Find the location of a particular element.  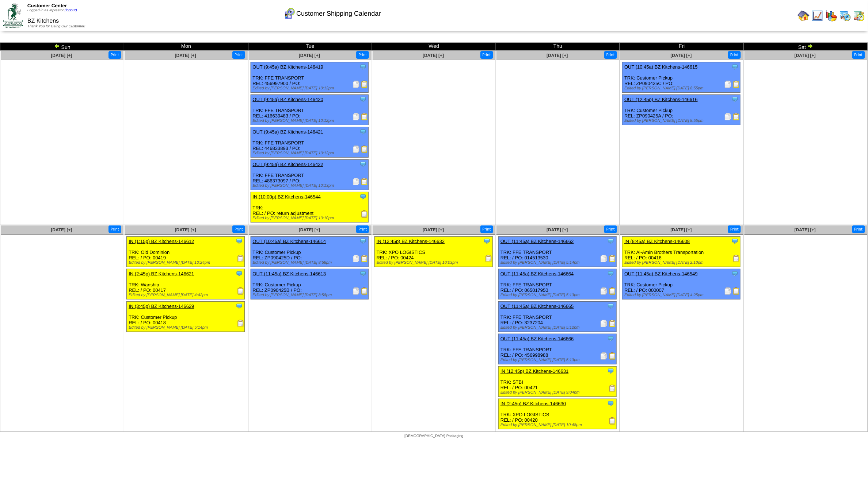

a: OUT (11:45a) BZ Kitchens-146549 is located at coordinates (661, 274).